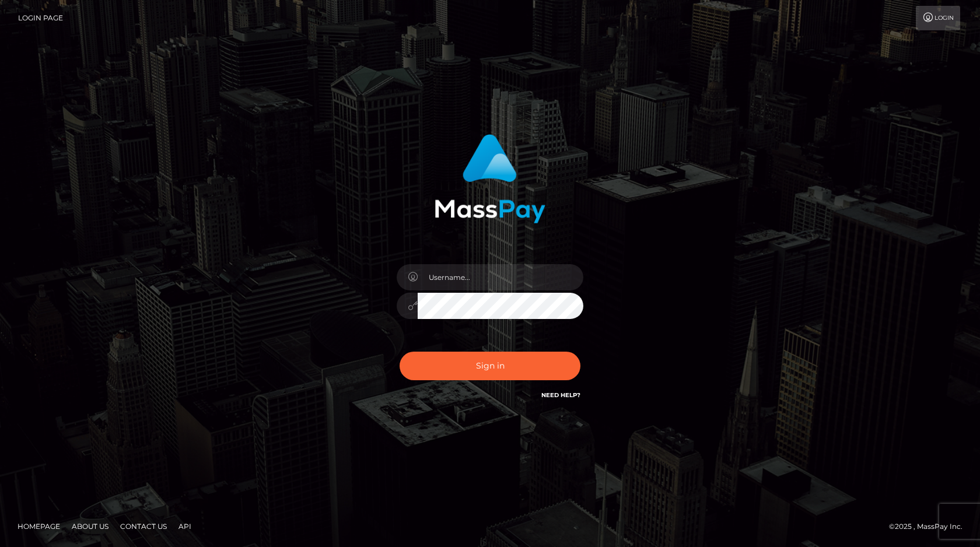 This screenshot has height=547, width=980. What do you see at coordinates (38, 526) in the screenshot?
I see `a: Homepage` at bounding box center [38, 526].